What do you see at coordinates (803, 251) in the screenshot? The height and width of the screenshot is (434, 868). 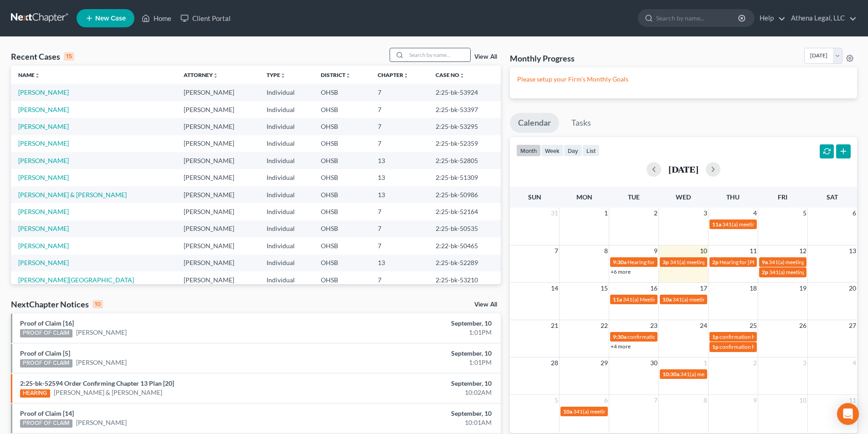 I see `span: 12` at bounding box center [803, 251].